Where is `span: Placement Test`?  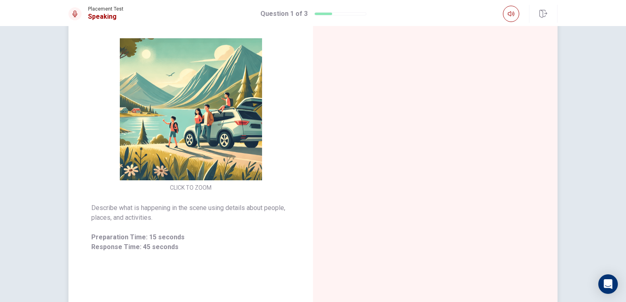
span: Placement Test is located at coordinates (105, 9).